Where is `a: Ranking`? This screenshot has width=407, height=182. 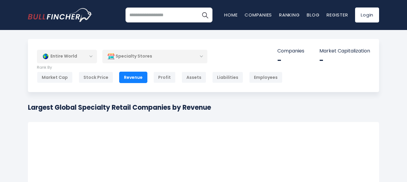
a: Ranking is located at coordinates (289, 15).